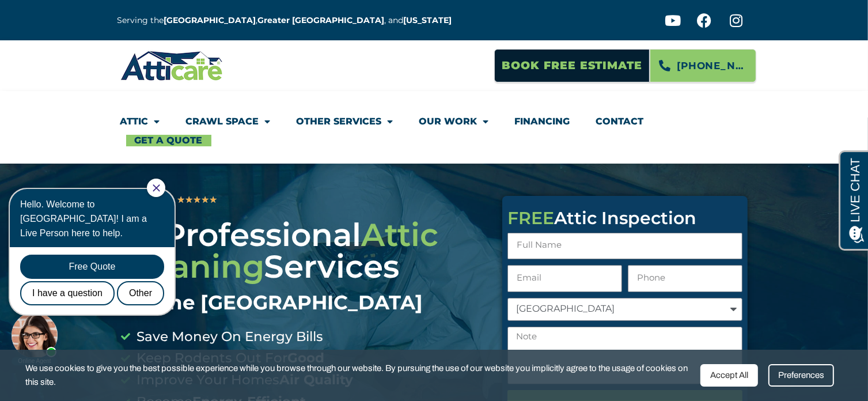 The image size is (868, 401). Describe the element at coordinates (29, 183) in the screenshot. I see `div: Online Agent` at that location.